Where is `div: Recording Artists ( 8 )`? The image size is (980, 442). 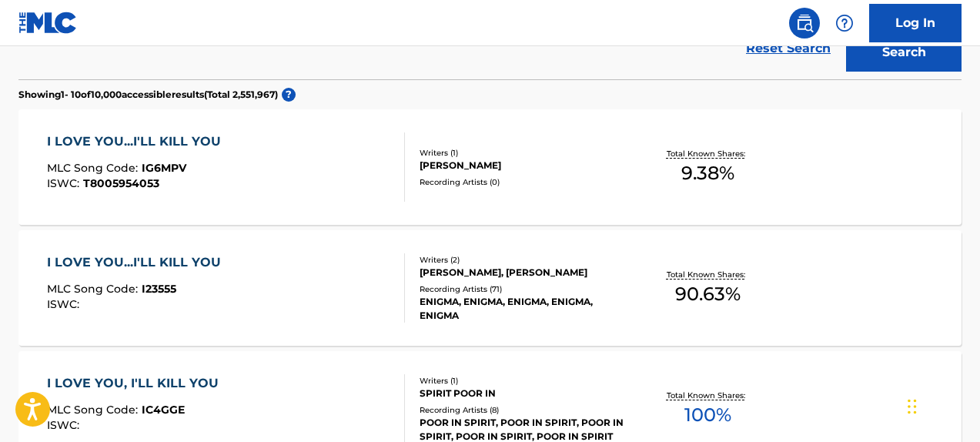 div: Recording Artists ( 8 ) is located at coordinates (524, 410).